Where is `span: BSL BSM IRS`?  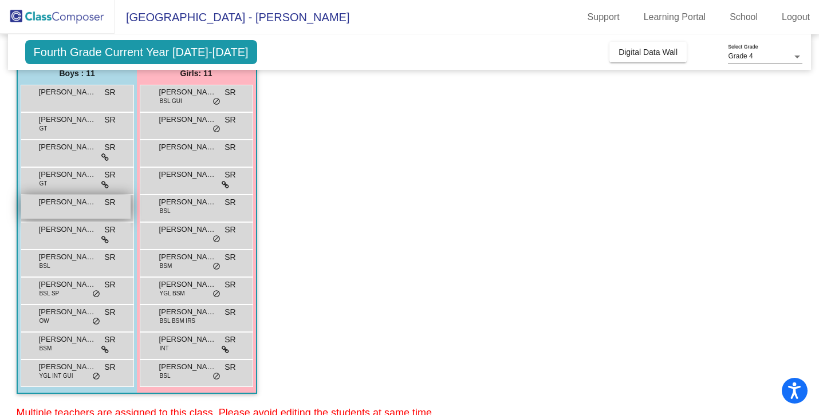
span: BSL BSM IRS is located at coordinates (178, 321).